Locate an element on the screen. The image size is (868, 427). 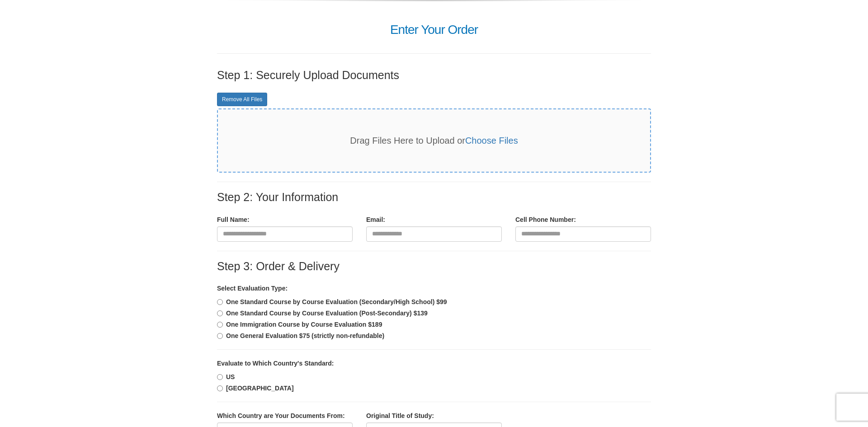
b: One Standard Course by Course Evaluation (Secondary/High School) $99 is located at coordinates (336, 302).